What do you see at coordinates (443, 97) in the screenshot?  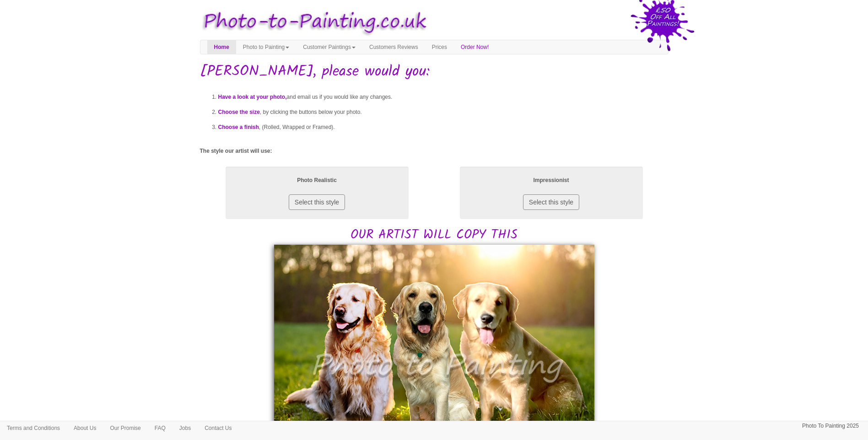 I see `li: and email us if you would like any changes.` at bounding box center [443, 97].